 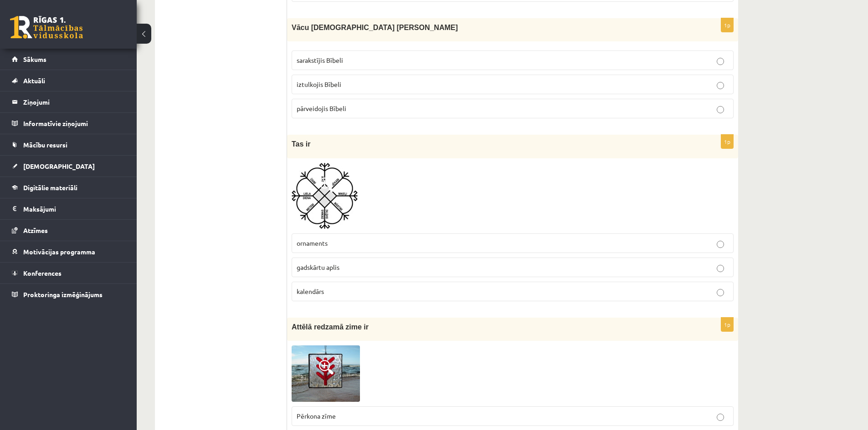 What do you see at coordinates (319, 60) in the screenshot?
I see `span: sarakstījis Bībeli` at bounding box center [319, 60].